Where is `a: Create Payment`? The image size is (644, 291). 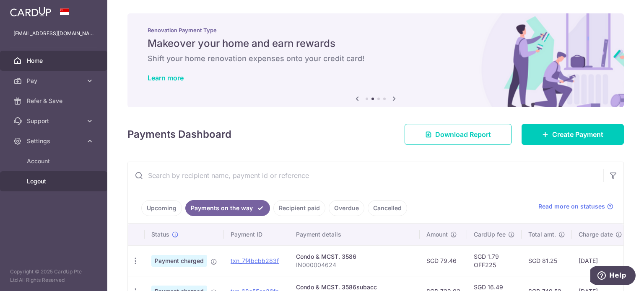 a: Create Payment is located at coordinates (573, 134).